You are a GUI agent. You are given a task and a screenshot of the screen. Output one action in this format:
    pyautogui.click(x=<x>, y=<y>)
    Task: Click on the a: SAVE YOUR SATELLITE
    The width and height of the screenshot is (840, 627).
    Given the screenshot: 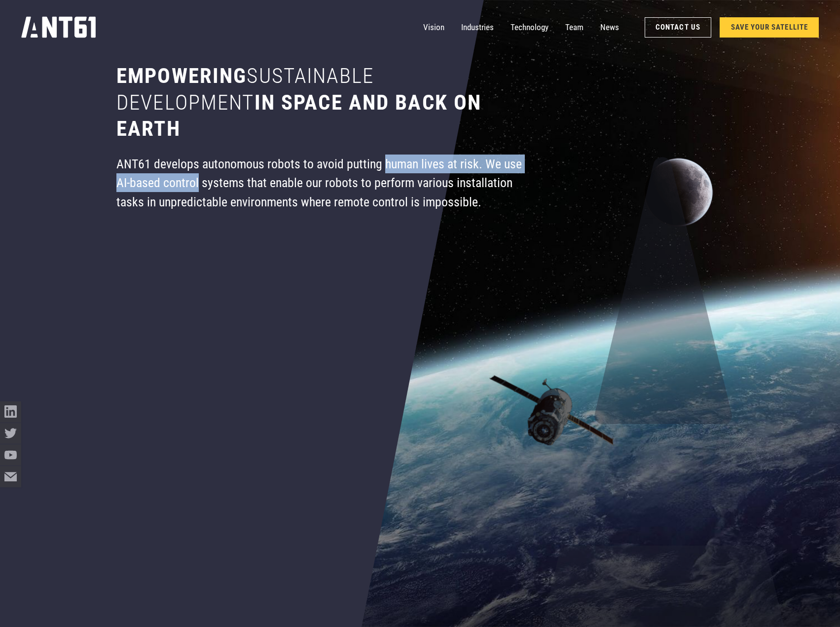 What is the action you would take?
    pyautogui.click(x=769, y=28)
    